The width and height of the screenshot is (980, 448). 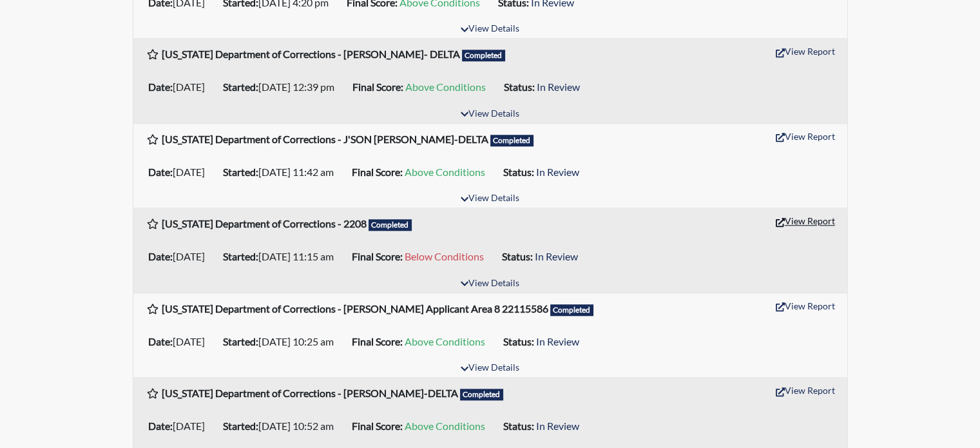 I want to click on span: Below Conditions, so click(x=444, y=256).